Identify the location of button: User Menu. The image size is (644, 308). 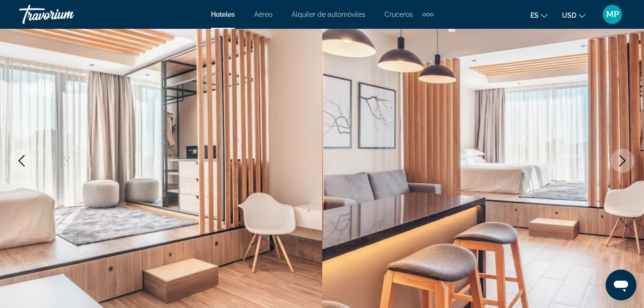
(612, 14).